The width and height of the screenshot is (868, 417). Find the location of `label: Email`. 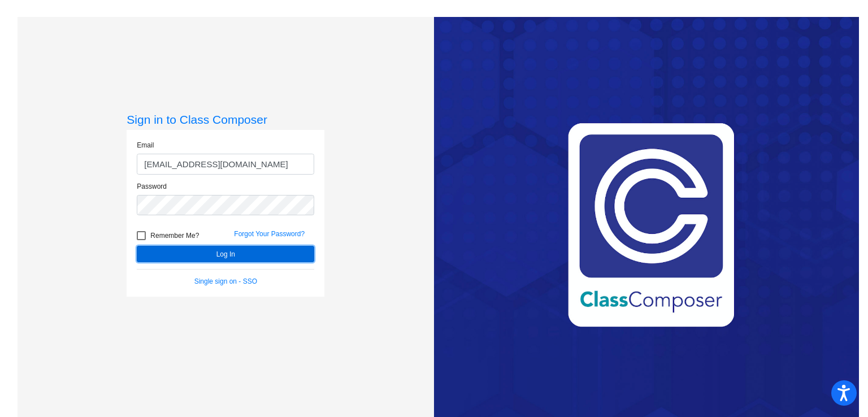

label: Email is located at coordinates (145, 145).